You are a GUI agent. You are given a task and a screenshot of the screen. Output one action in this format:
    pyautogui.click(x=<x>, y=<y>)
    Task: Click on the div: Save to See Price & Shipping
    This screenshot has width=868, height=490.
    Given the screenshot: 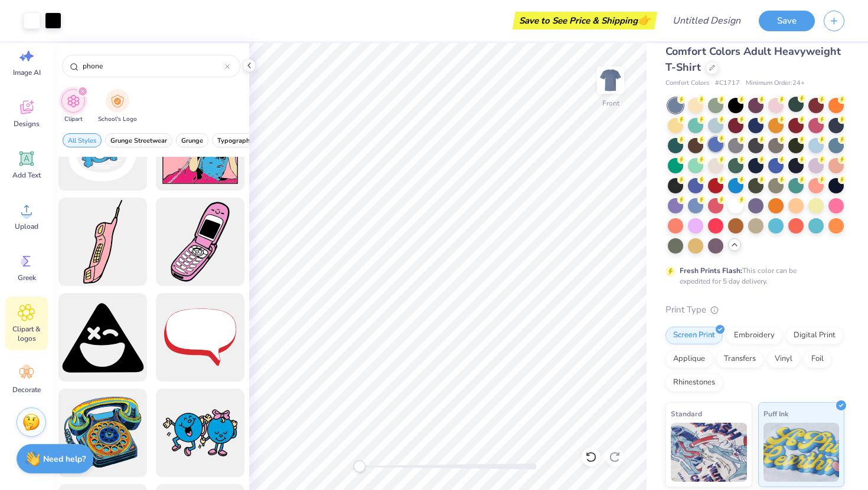 What is the action you would take?
    pyautogui.click(x=585, y=21)
    